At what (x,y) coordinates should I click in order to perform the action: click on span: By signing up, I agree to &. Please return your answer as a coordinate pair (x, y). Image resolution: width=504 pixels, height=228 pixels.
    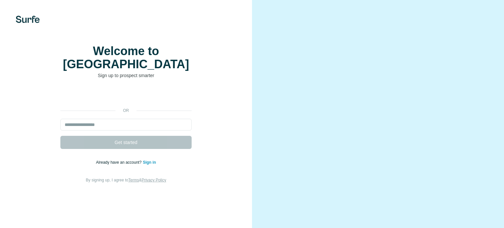
    Looking at the image, I should click on (126, 180).